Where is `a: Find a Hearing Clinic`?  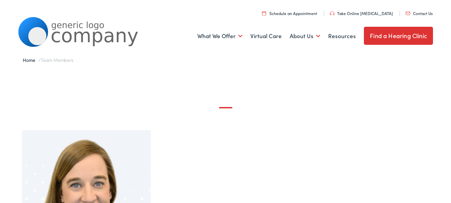 a: Find a Hearing Clinic is located at coordinates (398, 36).